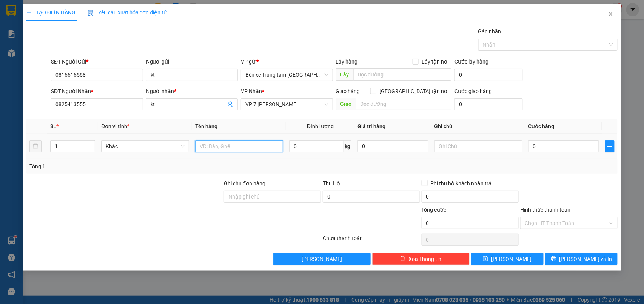 This screenshot has width=644, height=304. What do you see at coordinates (346, 104) in the screenshot?
I see `span: Giao` at bounding box center [346, 104].